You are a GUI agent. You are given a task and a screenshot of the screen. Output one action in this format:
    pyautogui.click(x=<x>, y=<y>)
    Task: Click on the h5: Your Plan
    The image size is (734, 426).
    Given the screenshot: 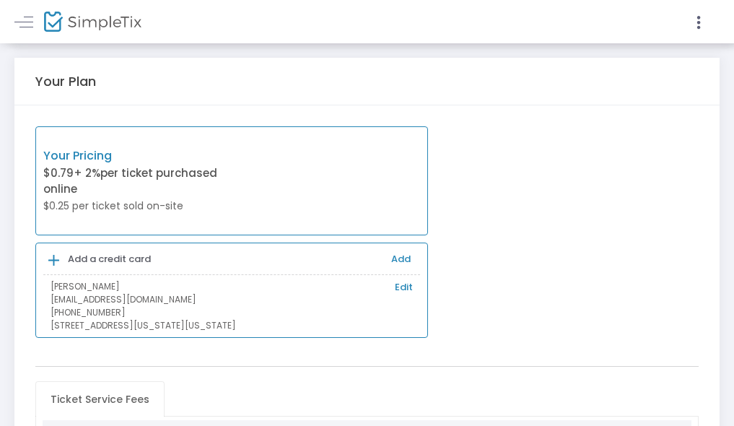 What is the action you would take?
    pyautogui.click(x=66, y=82)
    